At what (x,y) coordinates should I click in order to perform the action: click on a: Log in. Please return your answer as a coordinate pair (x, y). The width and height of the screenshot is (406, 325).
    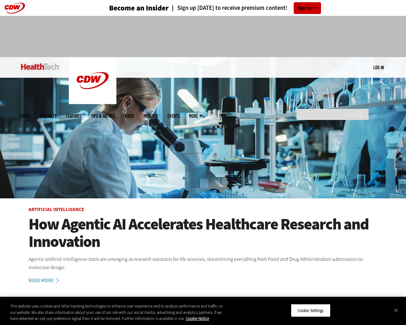
    Looking at the image, I should click on (378, 67).